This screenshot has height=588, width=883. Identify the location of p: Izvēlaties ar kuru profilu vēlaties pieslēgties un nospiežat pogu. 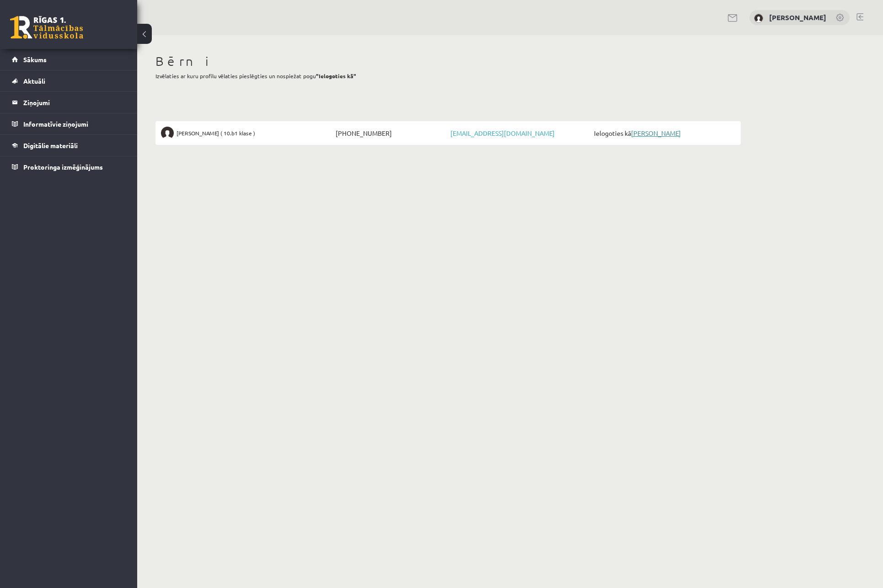
(448, 76).